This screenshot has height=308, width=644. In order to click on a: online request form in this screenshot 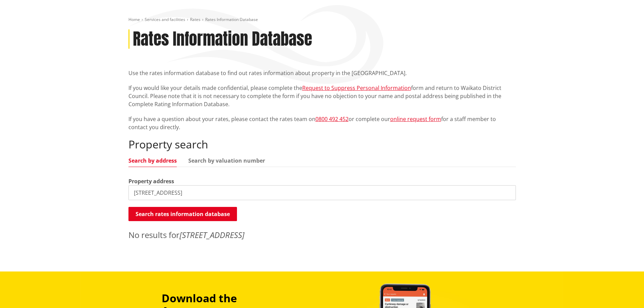, I will do `click(415, 119)`.